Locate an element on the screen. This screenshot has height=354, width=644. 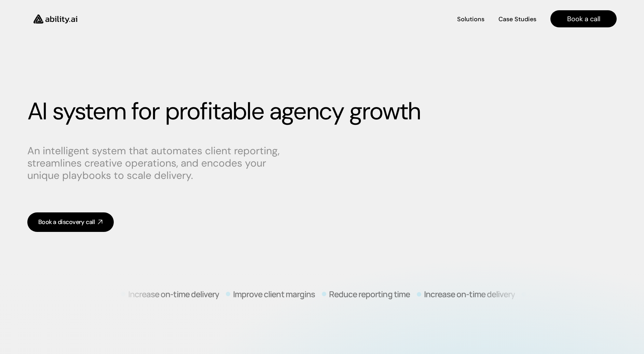
h3: Ready-to-use in Slack is located at coordinates (69, 68).